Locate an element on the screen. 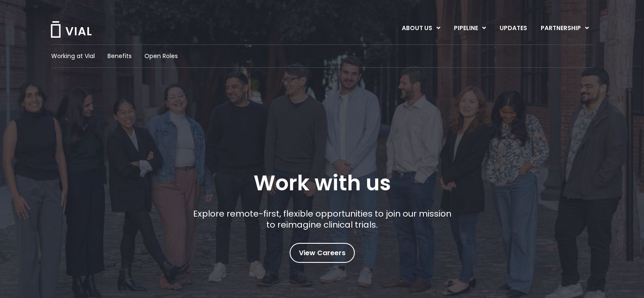 The height and width of the screenshot is (298, 644). p: Explore remote-first, flexible opportunities to join our mission to reimagine clinical trials. is located at coordinates (322, 219).